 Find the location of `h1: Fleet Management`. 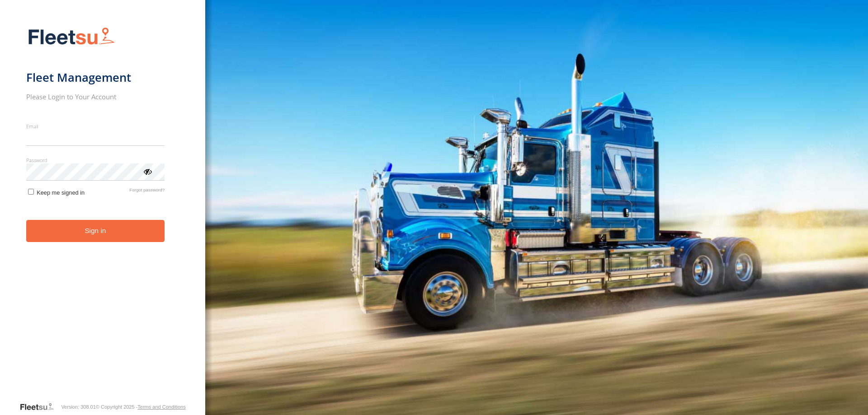

h1: Fleet Management is located at coordinates (95, 78).